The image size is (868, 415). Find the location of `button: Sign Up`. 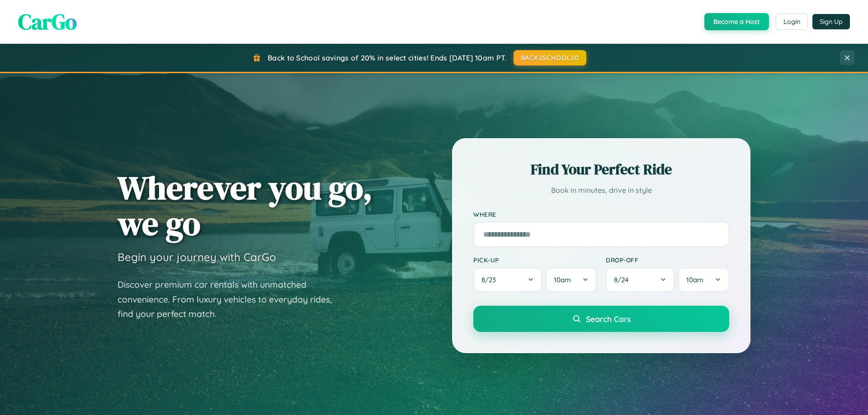

button: Sign Up is located at coordinates (831, 22).